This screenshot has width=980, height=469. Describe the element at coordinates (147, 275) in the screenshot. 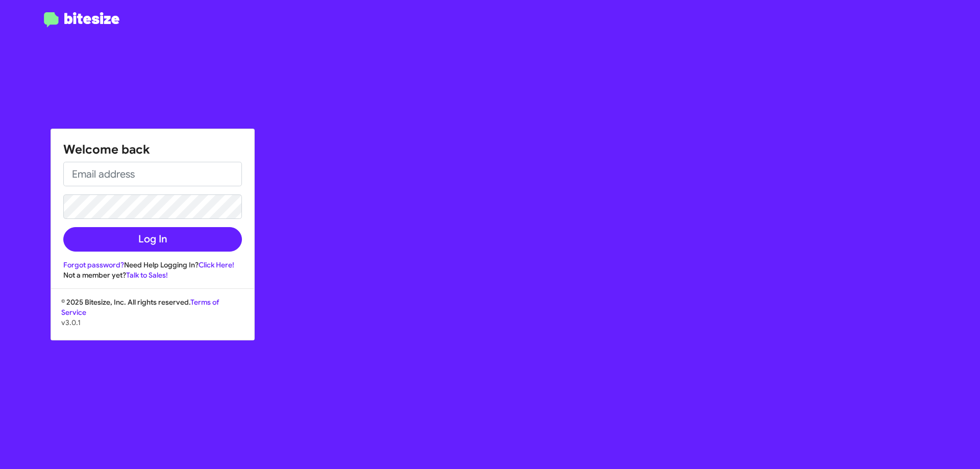

I see `a: Talk to Sales!` at that location.